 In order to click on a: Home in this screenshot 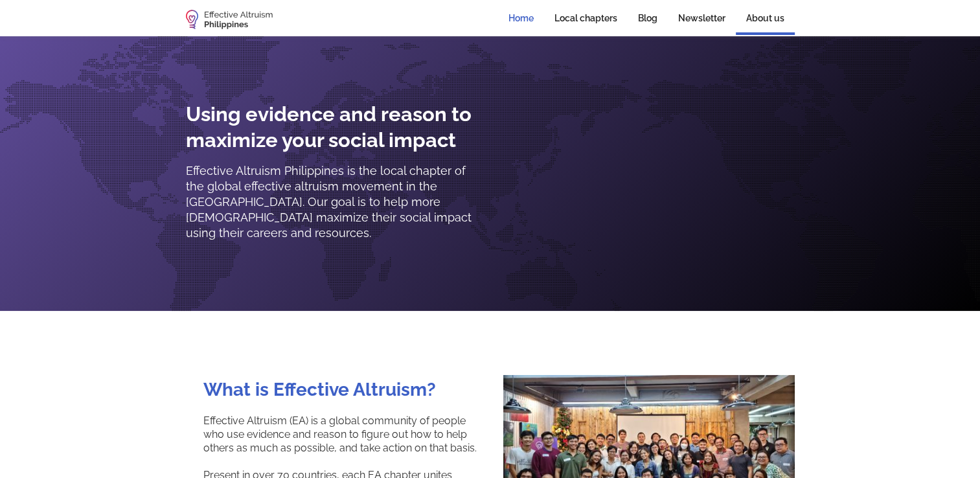, I will do `click(521, 18)`.